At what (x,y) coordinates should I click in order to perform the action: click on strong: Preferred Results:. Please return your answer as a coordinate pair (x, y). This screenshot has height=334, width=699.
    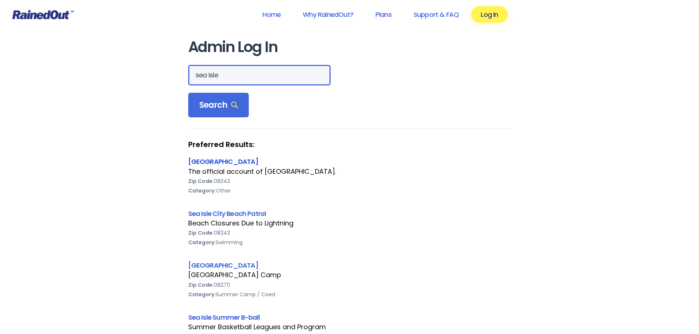
    Looking at the image, I should click on (350, 145).